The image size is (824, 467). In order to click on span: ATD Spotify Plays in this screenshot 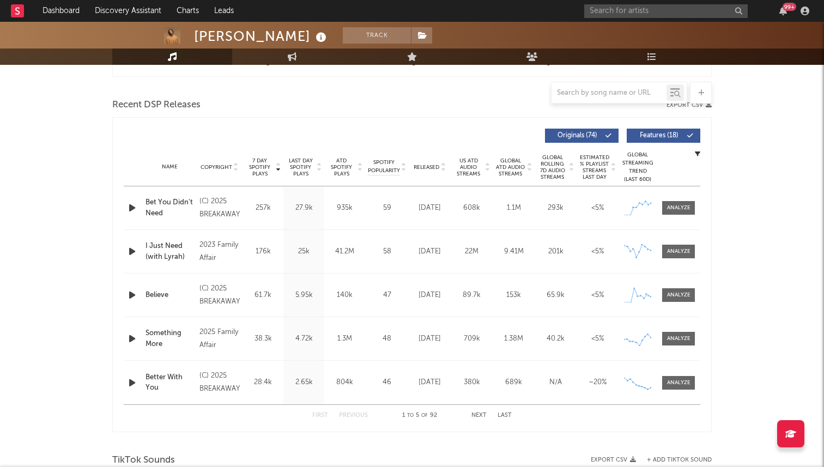, I will do `click(341, 167)`.